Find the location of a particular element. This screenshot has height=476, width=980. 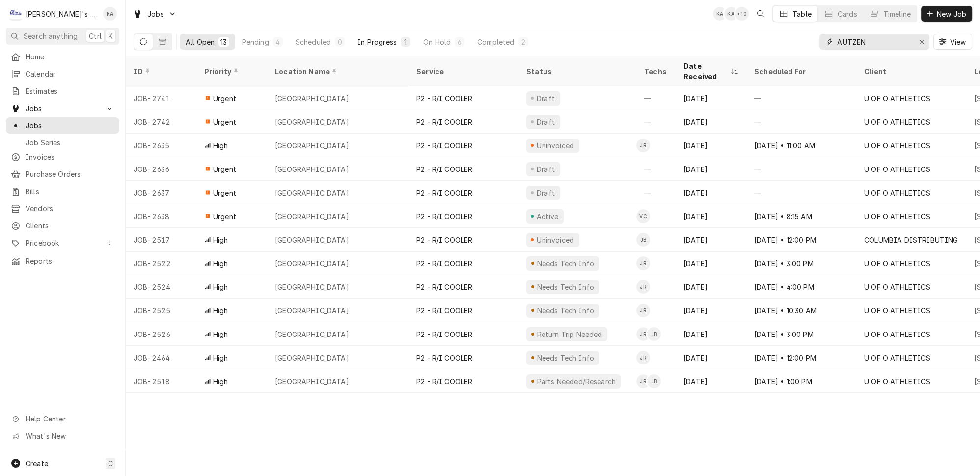

div: Cards is located at coordinates (847, 14).